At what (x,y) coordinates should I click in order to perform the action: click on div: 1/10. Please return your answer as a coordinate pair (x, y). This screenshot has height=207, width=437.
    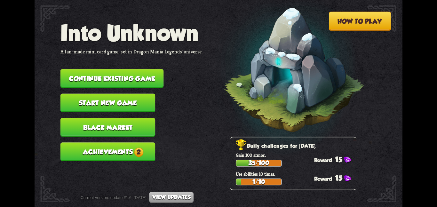
    Looking at the image, I should click on (259, 182).